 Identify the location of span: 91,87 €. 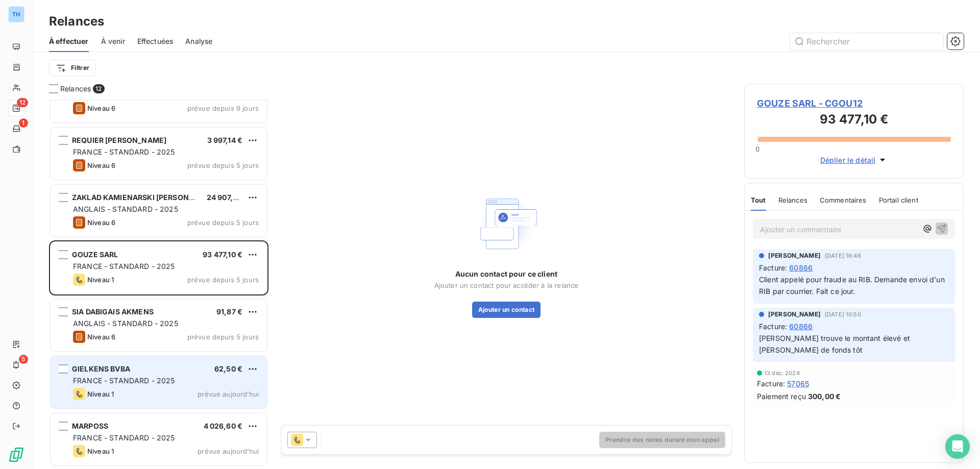
(229, 311).